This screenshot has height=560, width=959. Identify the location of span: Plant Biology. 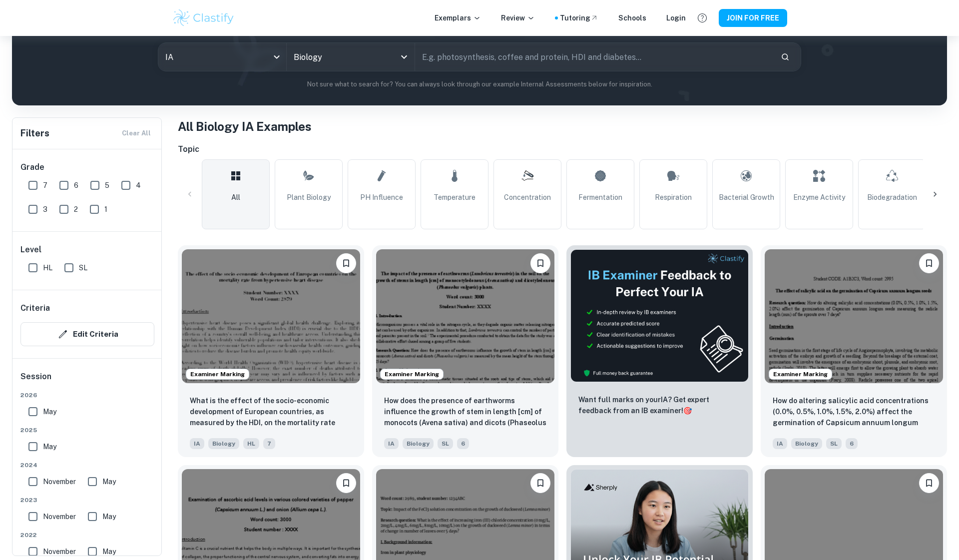
(309, 197).